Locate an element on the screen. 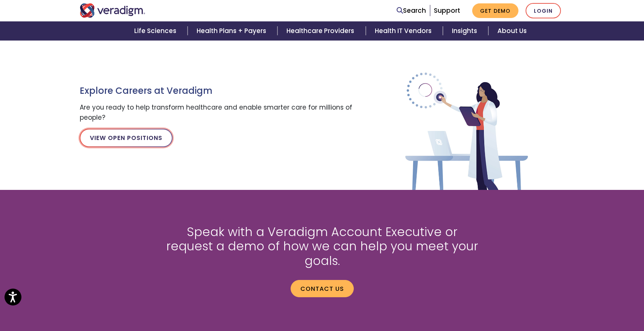 The image size is (644, 331). a: Contact us is located at coordinates (322, 289).